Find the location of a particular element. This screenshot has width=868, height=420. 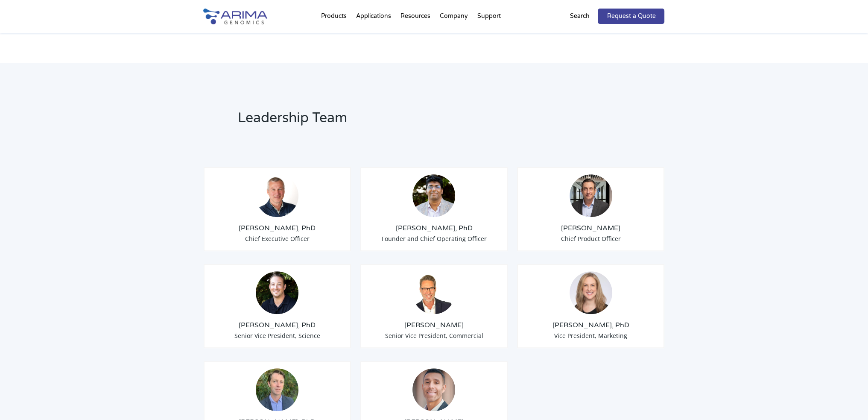

span: Chief Product Officer is located at coordinates (591, 238).